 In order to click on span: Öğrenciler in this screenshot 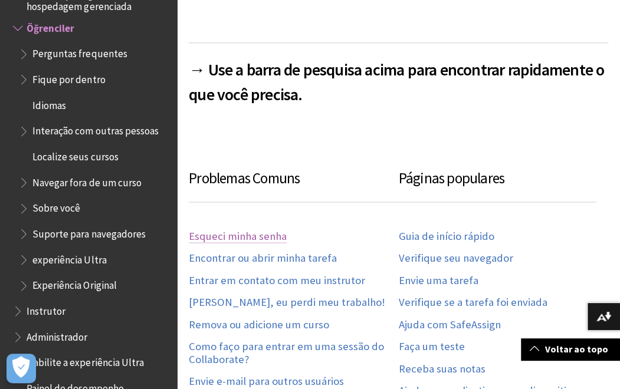, I will do `click(50, 26)`.